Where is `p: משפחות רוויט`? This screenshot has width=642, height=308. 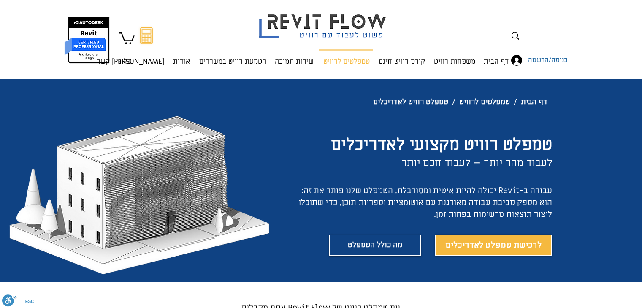
p: משפחות רוויט is located at coordinates (455, 62).